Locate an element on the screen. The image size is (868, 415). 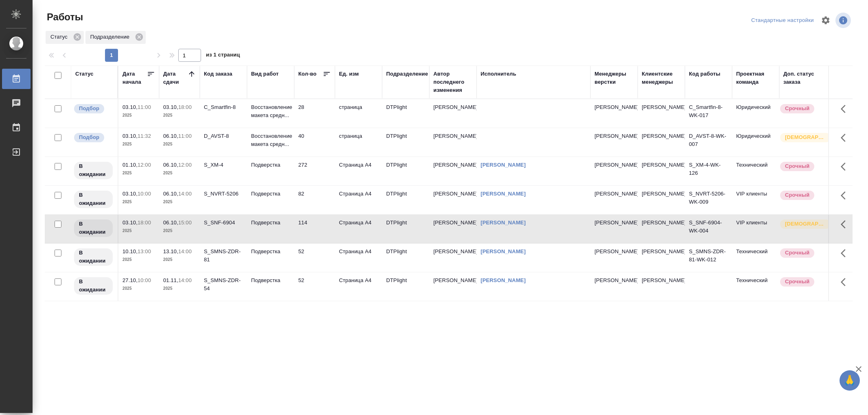
td: Юридический is located at coordinates (756, 113).